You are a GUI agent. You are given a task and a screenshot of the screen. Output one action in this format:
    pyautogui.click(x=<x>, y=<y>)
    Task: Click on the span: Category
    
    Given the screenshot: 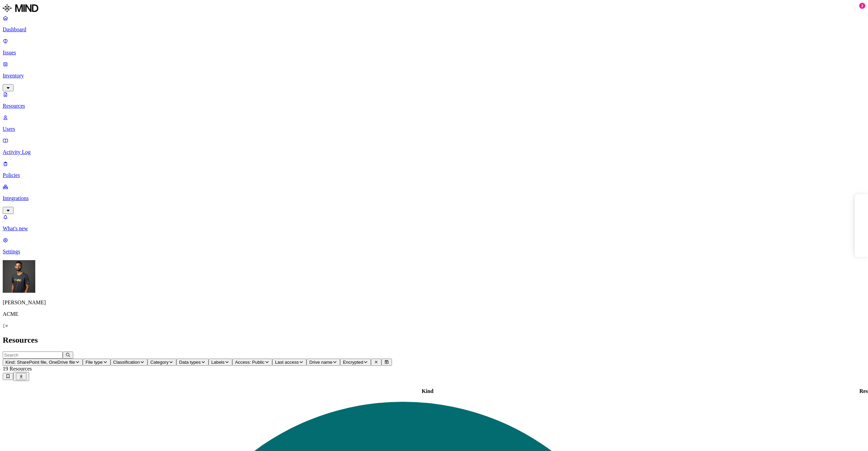 What is the action you would take?
    pyautogui.click(x=159, y=362)
    